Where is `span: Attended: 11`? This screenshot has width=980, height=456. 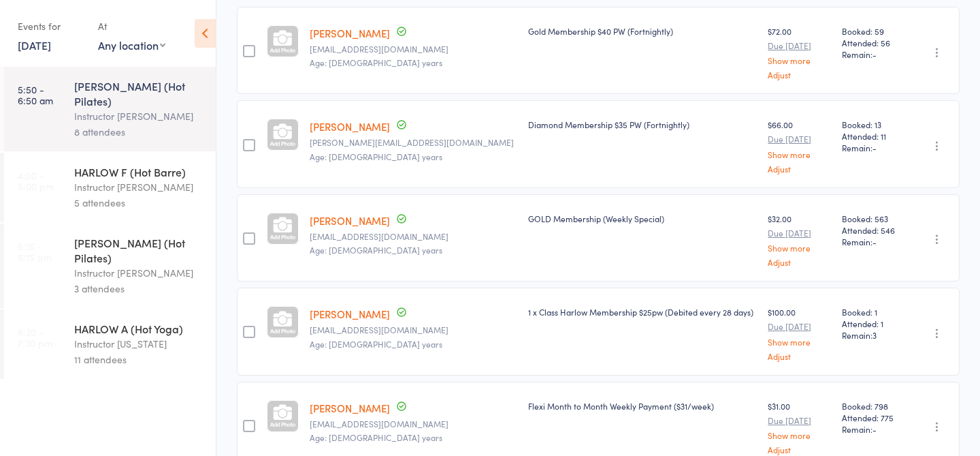
span: Attended: 11 is located at coordinates (873, 136).